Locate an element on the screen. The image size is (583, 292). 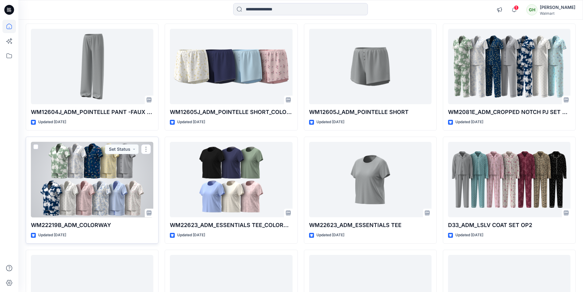
p: WM12605J_ADM_POINTELLE SHORT_COLORWAY is located at coordinates (231, 112).